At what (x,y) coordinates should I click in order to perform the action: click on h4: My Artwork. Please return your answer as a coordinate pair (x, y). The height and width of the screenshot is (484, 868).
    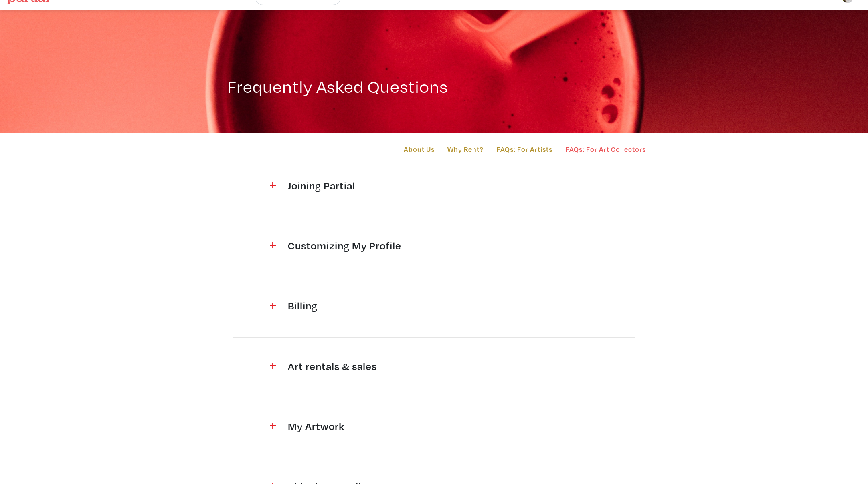
    Looking at the image, I should click on (434, 426).